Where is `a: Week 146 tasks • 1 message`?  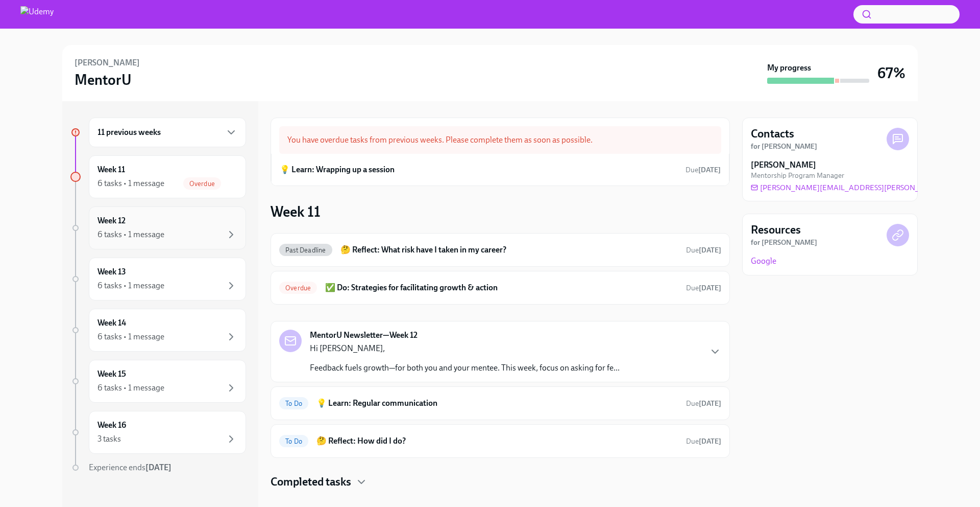 a: Week 146 tasks • 1 message is located at coordinates (158, 330).